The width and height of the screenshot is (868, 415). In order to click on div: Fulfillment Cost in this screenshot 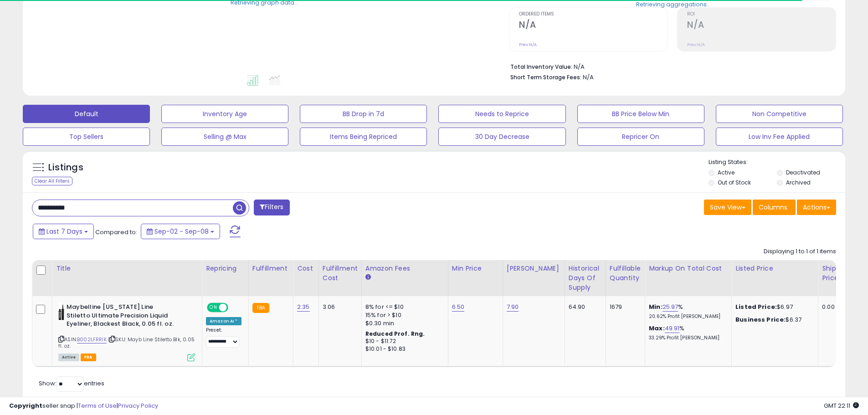, I will do `click(340, 273)`.